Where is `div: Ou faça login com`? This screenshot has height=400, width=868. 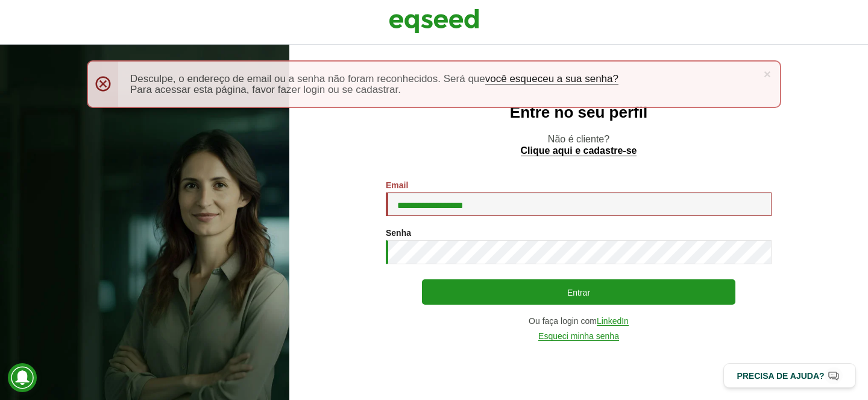 div: Ou faça login com is located at coordinates (579, 321).